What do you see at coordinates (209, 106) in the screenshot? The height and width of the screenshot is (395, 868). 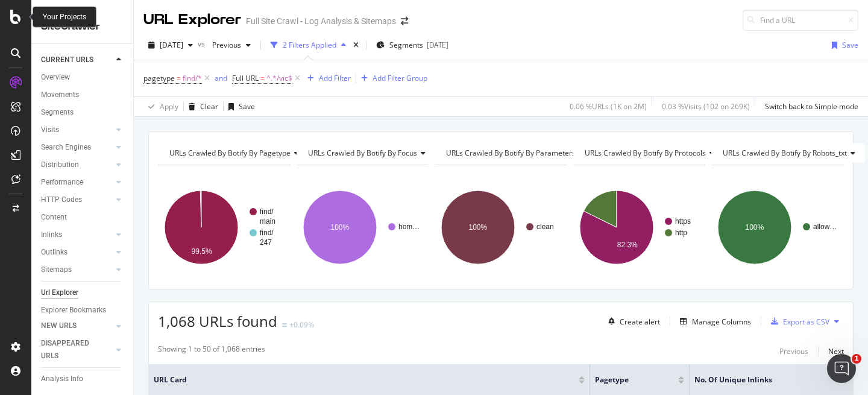 I see `div: Clear` at bounding box center [209, 106].